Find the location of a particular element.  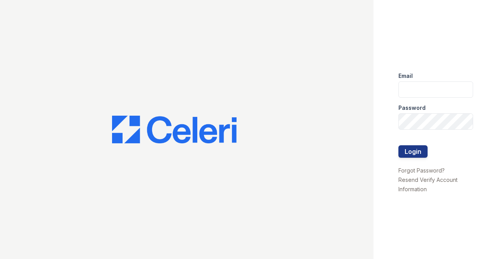

label: Password is located at coordinates (412, 108).